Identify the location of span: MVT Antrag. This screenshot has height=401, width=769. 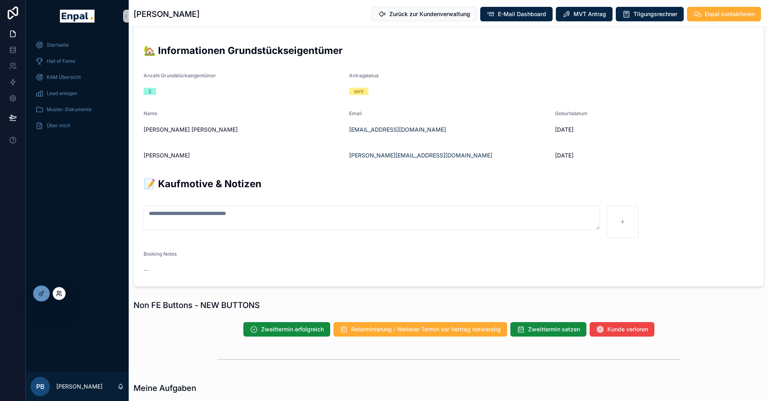
(590, 14).